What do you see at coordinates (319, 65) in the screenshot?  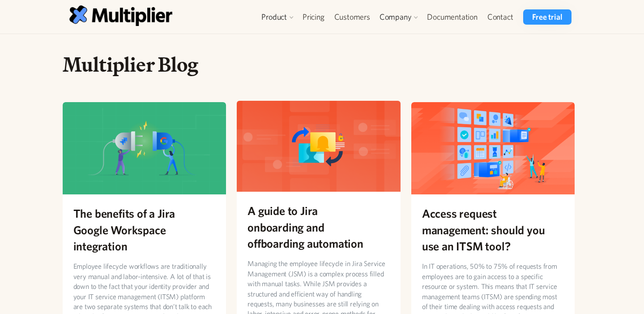 I see `h1: Multiplier Blog` at bounding box center [319, 65].